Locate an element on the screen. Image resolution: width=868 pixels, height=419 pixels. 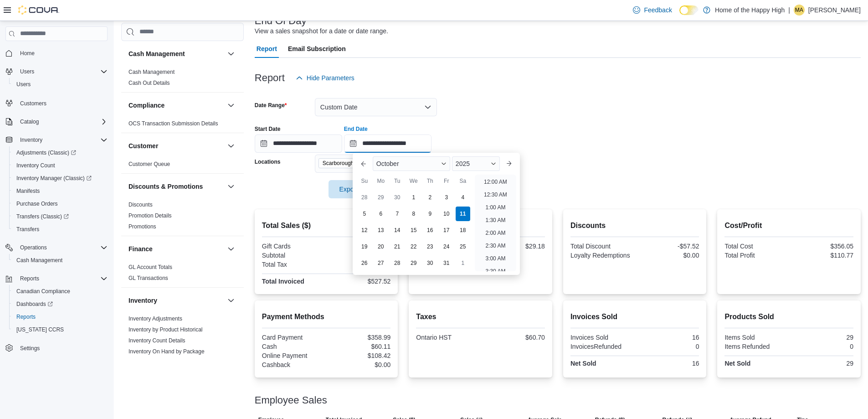
div: Gift Cards is located at coordinates (293, 247).